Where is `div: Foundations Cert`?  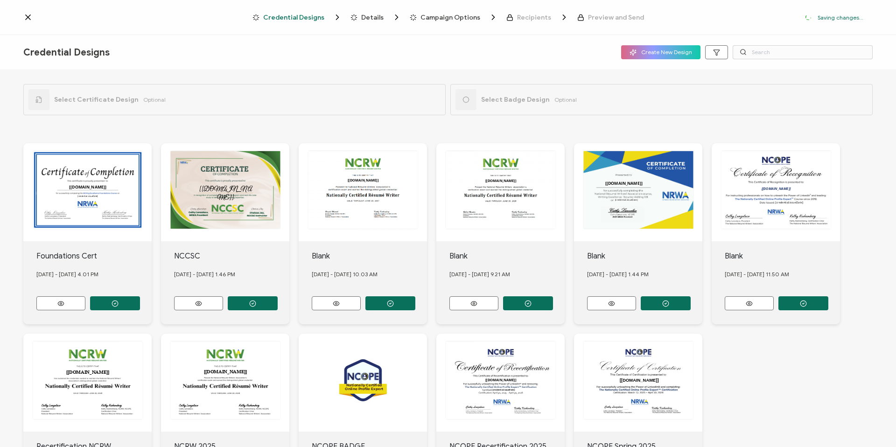 div: Foundations Cert is located at coordinates (94, 256).